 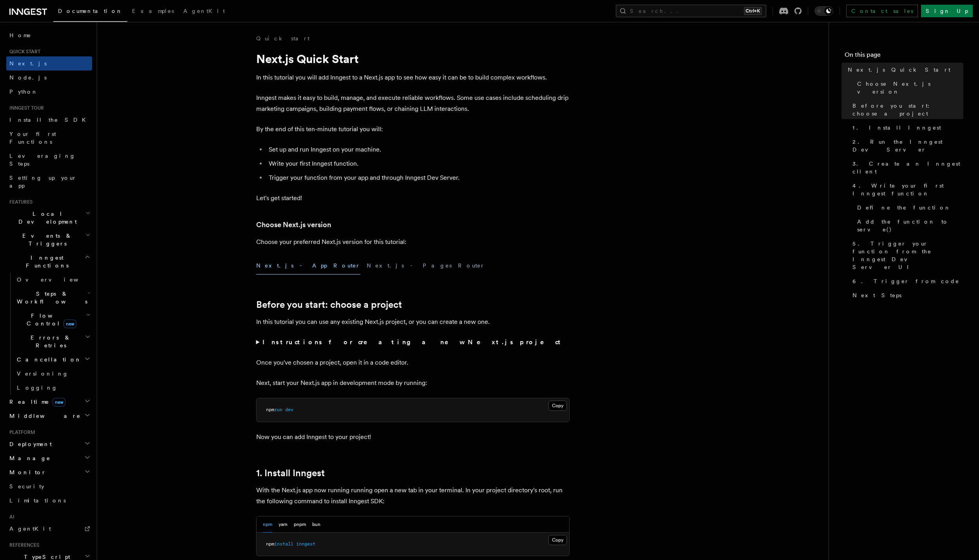 I want to click on span: 1. Install Inngest, so click(x=897, y=127).